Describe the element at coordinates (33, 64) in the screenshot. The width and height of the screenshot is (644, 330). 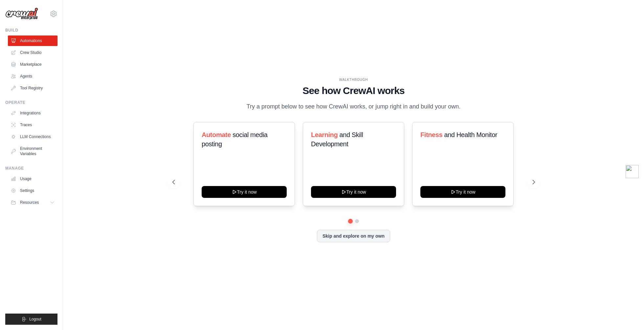
I see `a: Marketplace` at that location.